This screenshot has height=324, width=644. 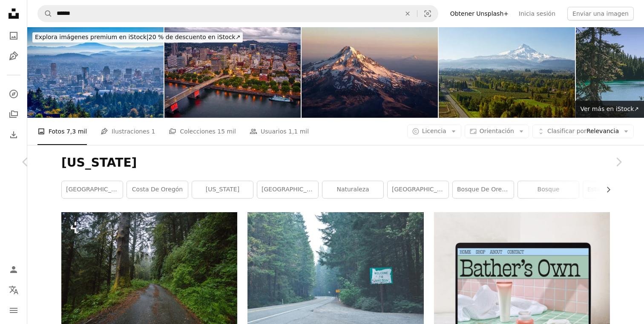 I want to click on a: Usuarios 1,1 mil, so click(x=279, y=132).